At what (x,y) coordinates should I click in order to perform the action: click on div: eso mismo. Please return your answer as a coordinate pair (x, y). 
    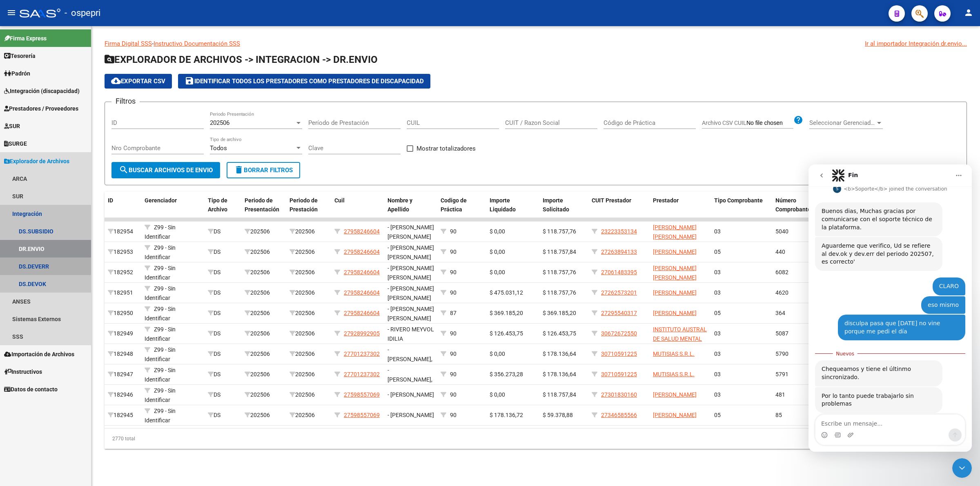
    Looking at the image, I should click on (135, 141).